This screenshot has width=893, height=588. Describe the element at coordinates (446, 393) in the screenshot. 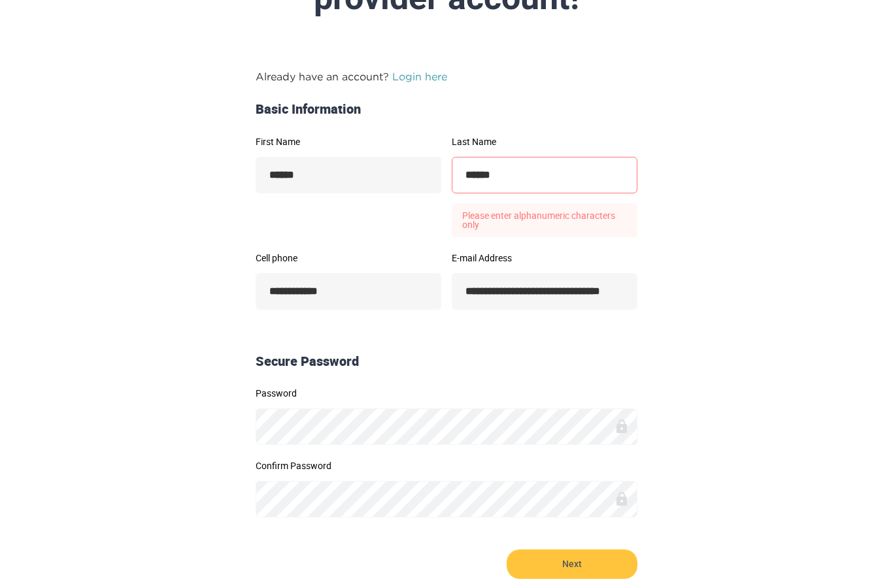

I see `label: Password` at that location.